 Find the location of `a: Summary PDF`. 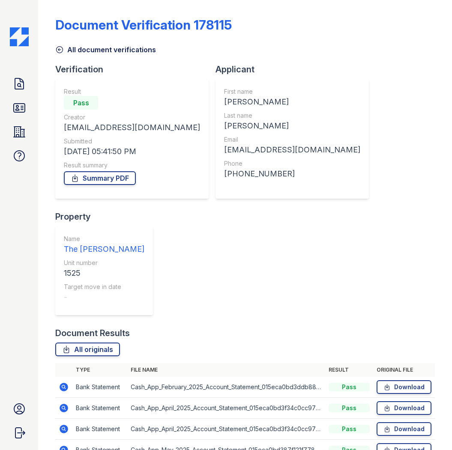

a: Summary PDF is located at coordinates (100, 178).